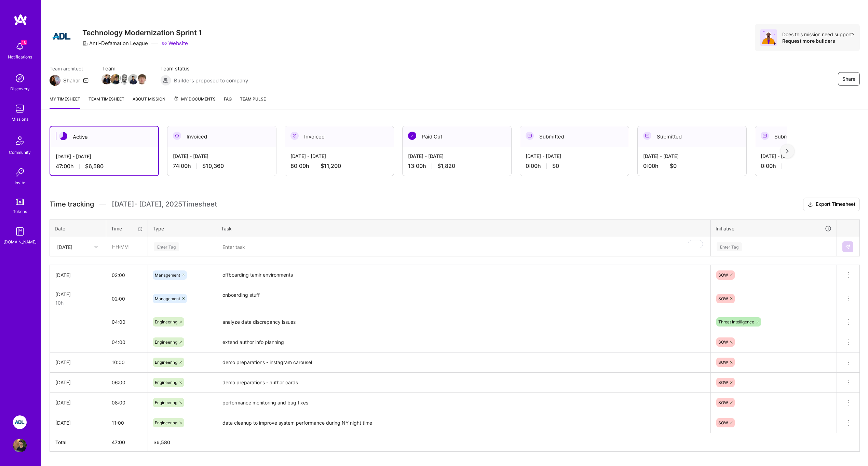 Image resolution: width=868 pixels, height=466 pixels. What do you see at coordinates (213, 165) in the screenshot?
I see `span: $10,360` at bounding box center [213, 165].